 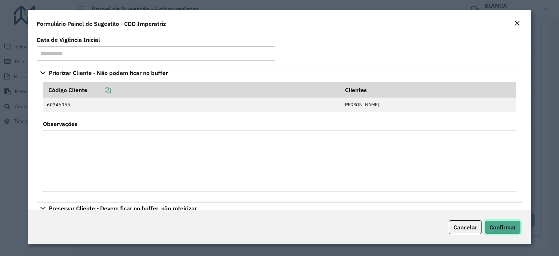 What do you see at coordinates (428, 90) in the screenshot?
I see `th: Clientes` at bounding box center [428, 90].